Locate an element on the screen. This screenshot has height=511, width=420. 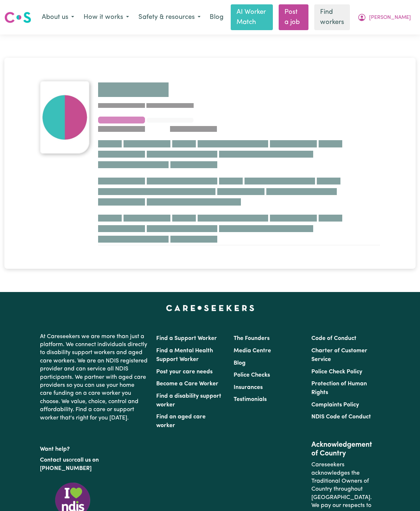
a: Charter of Customer Service is located at coordinates (339, 356).